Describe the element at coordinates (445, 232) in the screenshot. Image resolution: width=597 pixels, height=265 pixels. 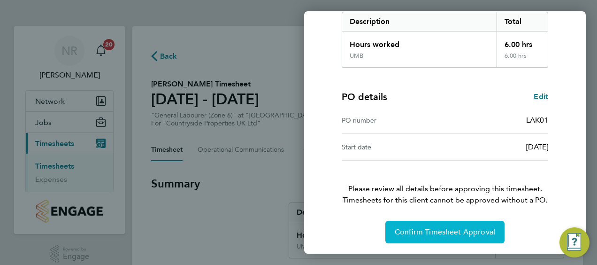
I see `span: Confirm Timesheet Approval` at that location.